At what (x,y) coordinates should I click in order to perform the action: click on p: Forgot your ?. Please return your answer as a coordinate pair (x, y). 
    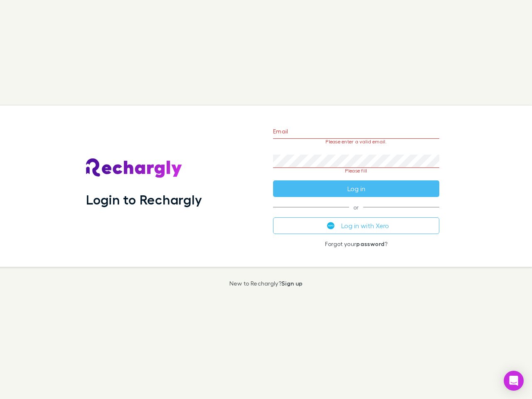
    Looking at the image, I should click on (356, 244).